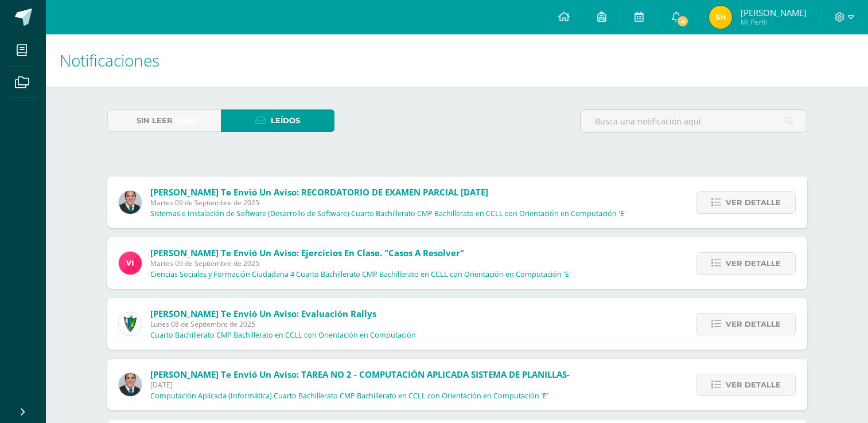  What do you see at coordinates (682, 21) in the screenshot?
I see `span: 4` at bounding box center [682, 21].